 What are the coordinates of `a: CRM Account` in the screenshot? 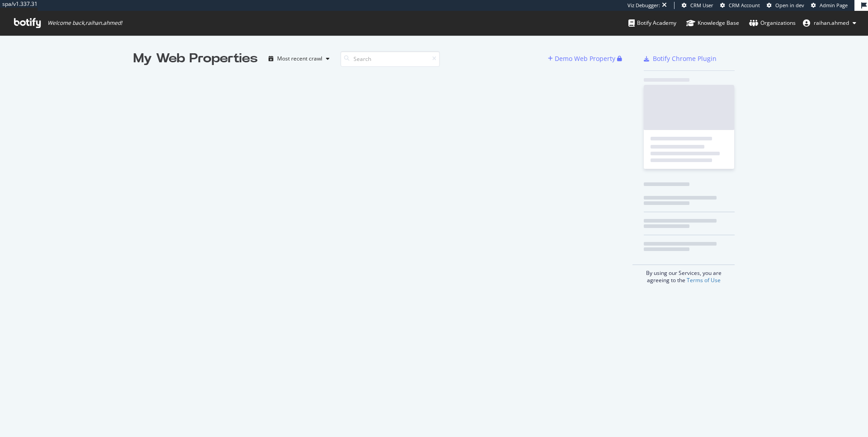 It's located at (740, 5).